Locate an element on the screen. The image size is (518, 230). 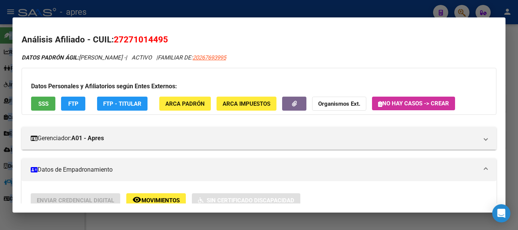
mat-expansion-panel-header: Datos de Empadronamiento is located at coordinates (259, 170).